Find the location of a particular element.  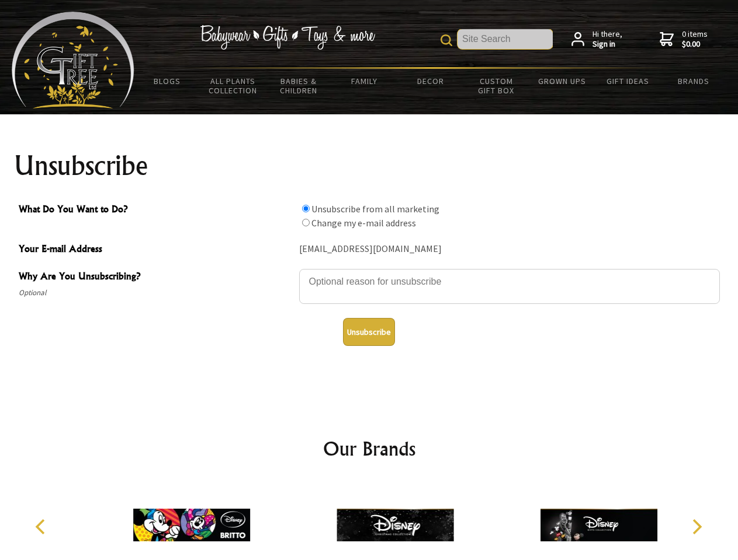

a: All Plants Collection is located at coordinates (233, 85).